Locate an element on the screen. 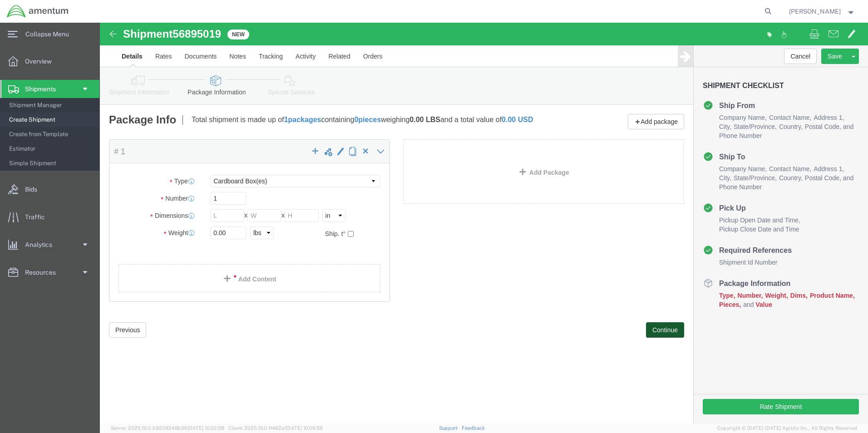 This screenshot has height=433, width=868. a: Overview is located at coordinates (50, 61).